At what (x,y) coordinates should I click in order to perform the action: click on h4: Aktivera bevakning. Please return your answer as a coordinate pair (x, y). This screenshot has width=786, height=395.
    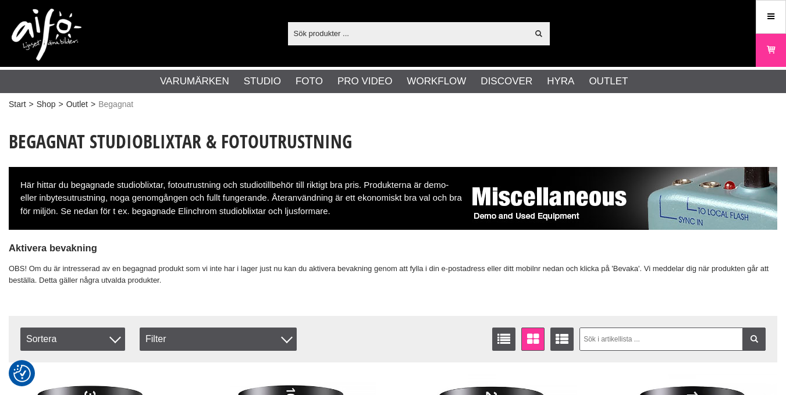
    Looking at the image, I should click on (393, 248).